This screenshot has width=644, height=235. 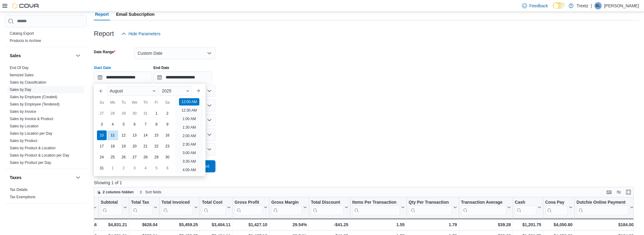 I want to click on button: Sales, so click(x=41, y=56).